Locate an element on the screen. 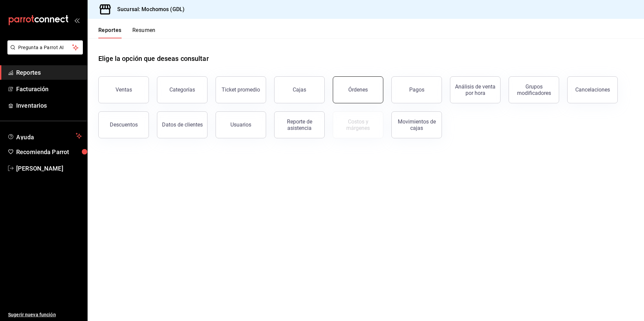  div: Categorías is located at coordinates (182, 90).